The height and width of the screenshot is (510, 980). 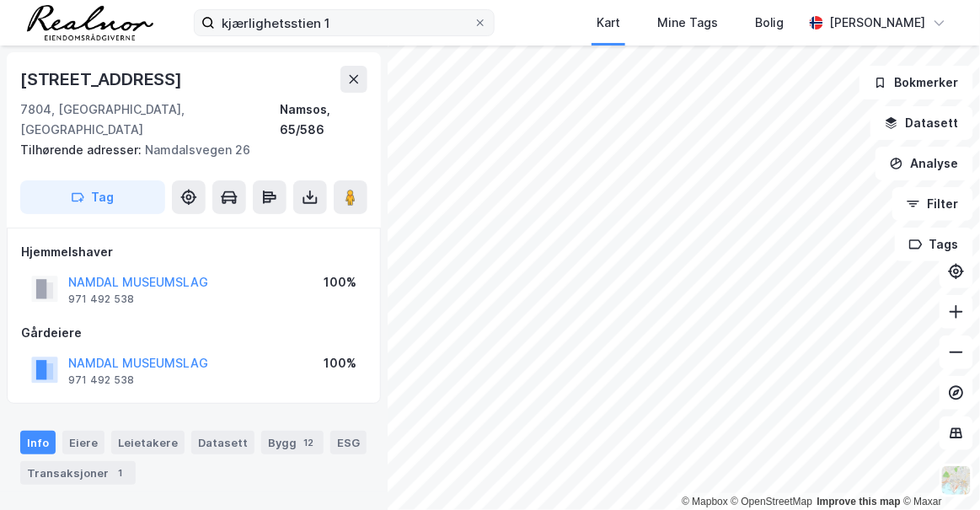 What do you see at coordinates (78, 473) in the screenshot?
I see `div: Transaksjoner` at bounding box center [78, 473].